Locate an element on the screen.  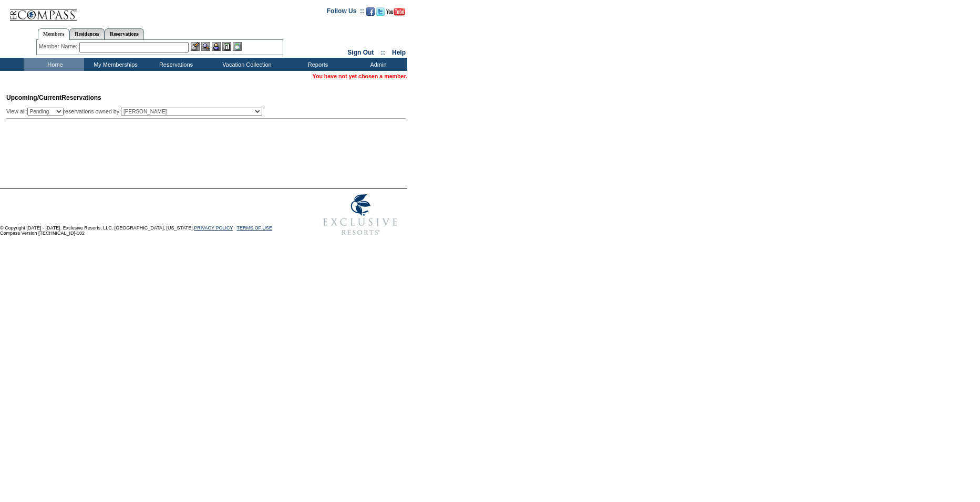
img: Impersonate is located at coordinates (216, 46).